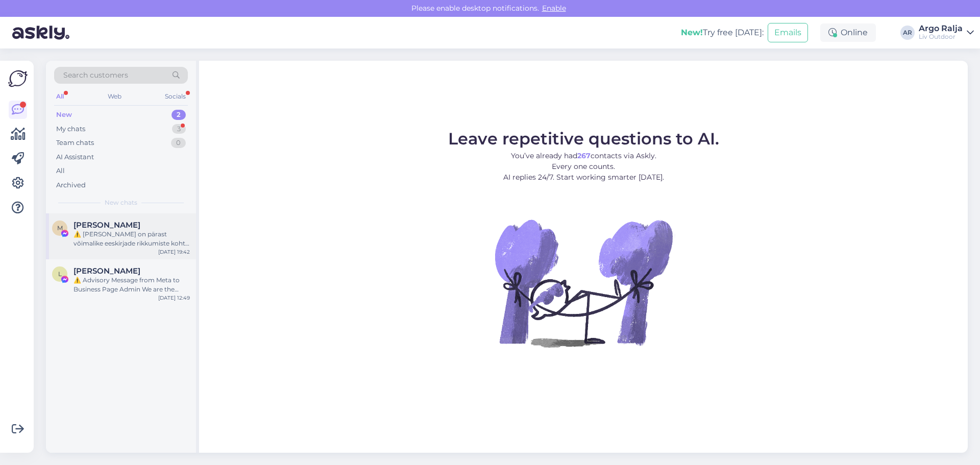 This screenshot has width=980, height=465. What do you see at coordinates (18, 79) in the screenshot?
I see `img: Askly Logo` at bounding box center [18, 79].